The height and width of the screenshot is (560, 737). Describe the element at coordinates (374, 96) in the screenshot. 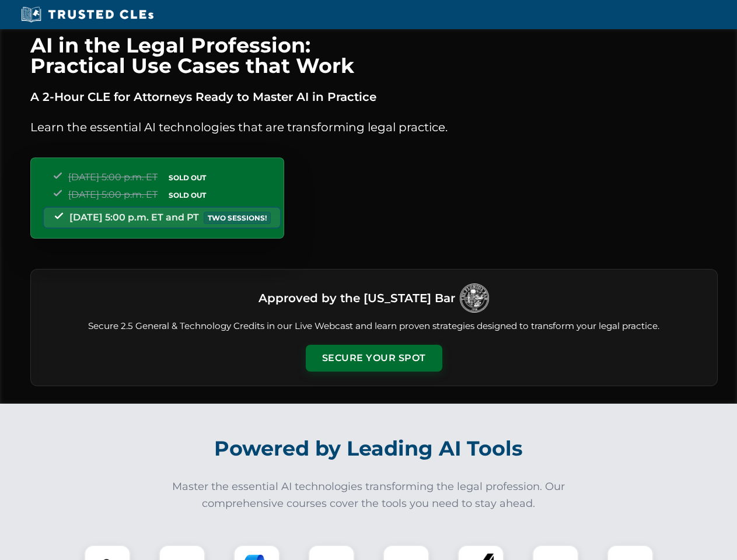

I see `p: A 2-Hour CLE for Attorneys Ready to Master AI in Practice` at that location.